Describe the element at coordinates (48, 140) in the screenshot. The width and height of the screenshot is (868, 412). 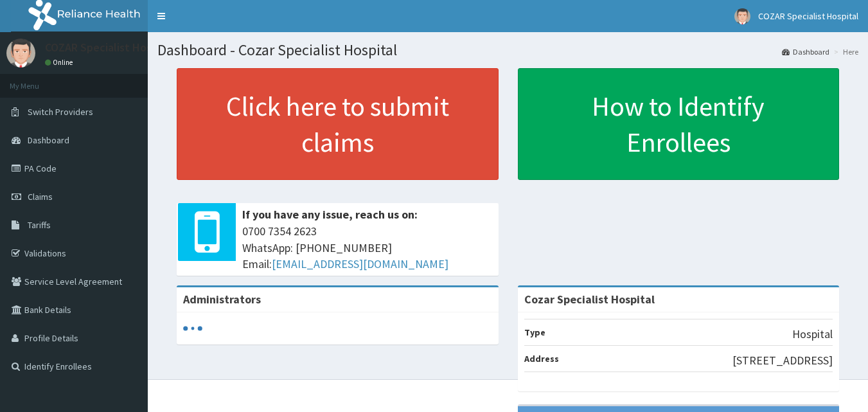
I see `span: Dashboard` at that location.